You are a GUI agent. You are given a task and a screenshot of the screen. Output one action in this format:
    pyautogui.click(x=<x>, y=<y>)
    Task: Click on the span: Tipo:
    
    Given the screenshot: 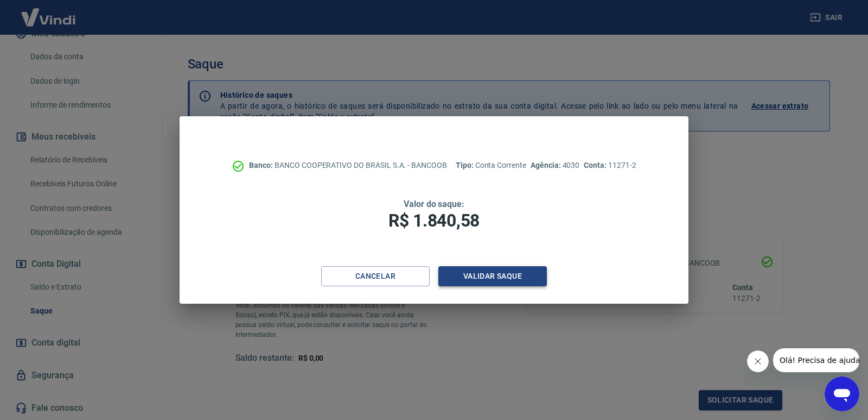 What is the action you would take?
    pyautogui.click(x=465, y=165)
    